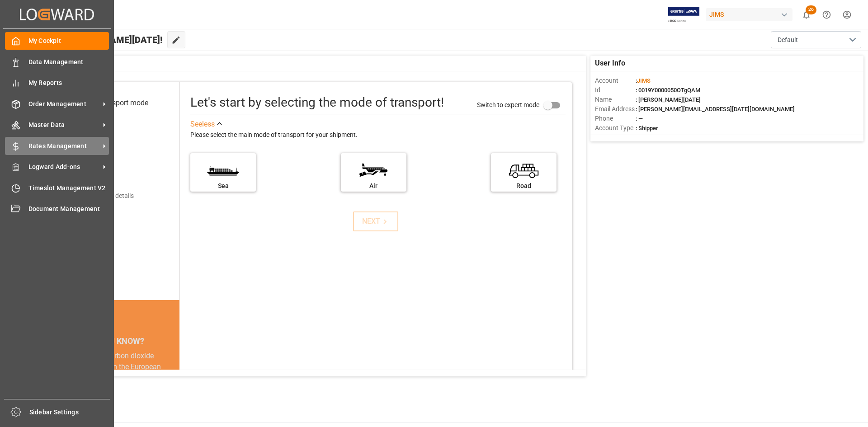  What do you see at coordinates (668, 90) in the screenshot?
I see `span: : 0019Y0000050OTgQAM` at bounding box center [668, 90].